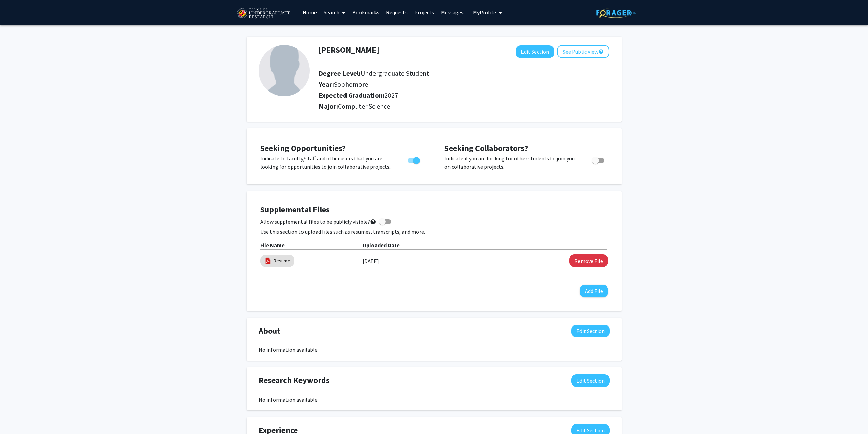 The image size is (868, 434). What do you see at coordinates (485, 148) in the screenshot?
I see `span: Seeking Collaborators?` at bounding box center [485, 148].